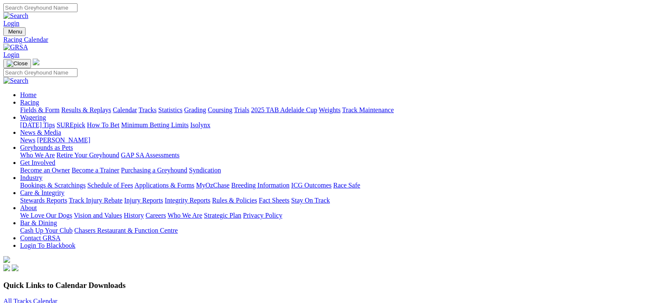 The width and height of the screenshot is (664, 303). I want to click on a: Vision and Values, so click(98, 215).